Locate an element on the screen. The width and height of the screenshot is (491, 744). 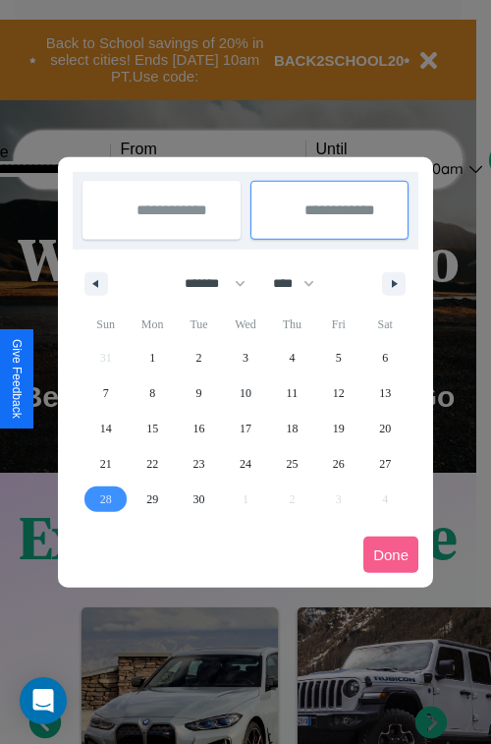
span: 28 is located at coordinates (106, 499).